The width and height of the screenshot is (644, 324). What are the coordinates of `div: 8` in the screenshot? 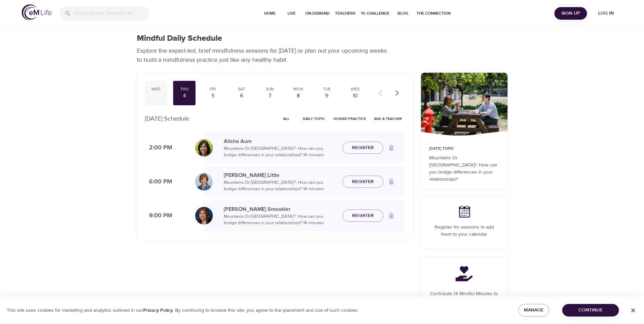 It's located at (298, 96).